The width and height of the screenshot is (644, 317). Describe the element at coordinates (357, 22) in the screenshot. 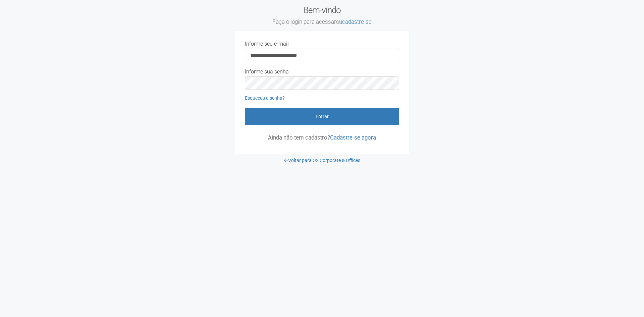

I see `a: cadastre-se` at that location.